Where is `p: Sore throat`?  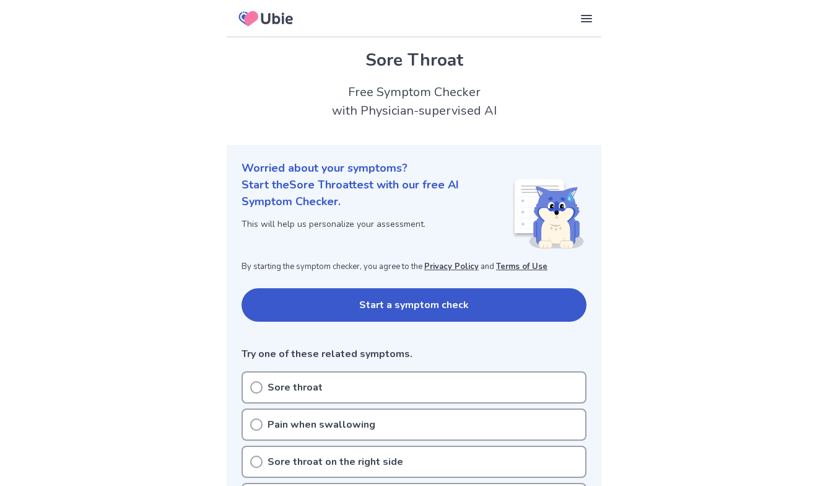
p: Sore throat is located at coordinates (295, 387).